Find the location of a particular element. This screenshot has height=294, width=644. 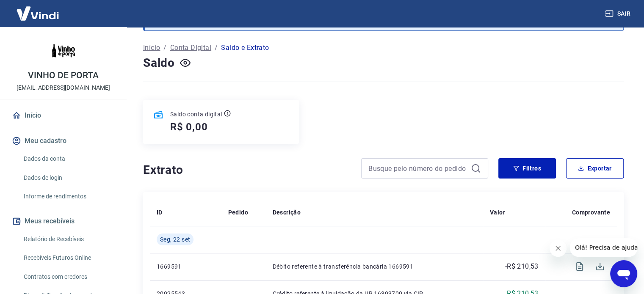

p: Valor is located at coordinates (498, 212).